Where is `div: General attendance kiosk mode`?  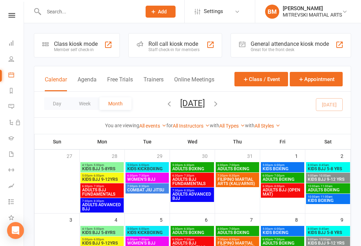
div: General attendance kiosk mode is located at coordinates (289, 44).